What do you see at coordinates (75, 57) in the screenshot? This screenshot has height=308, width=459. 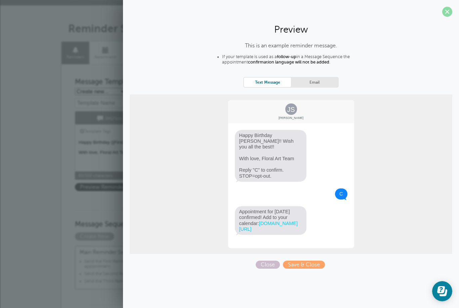 I see `span: Reminders` at bounding box center [75, 57].